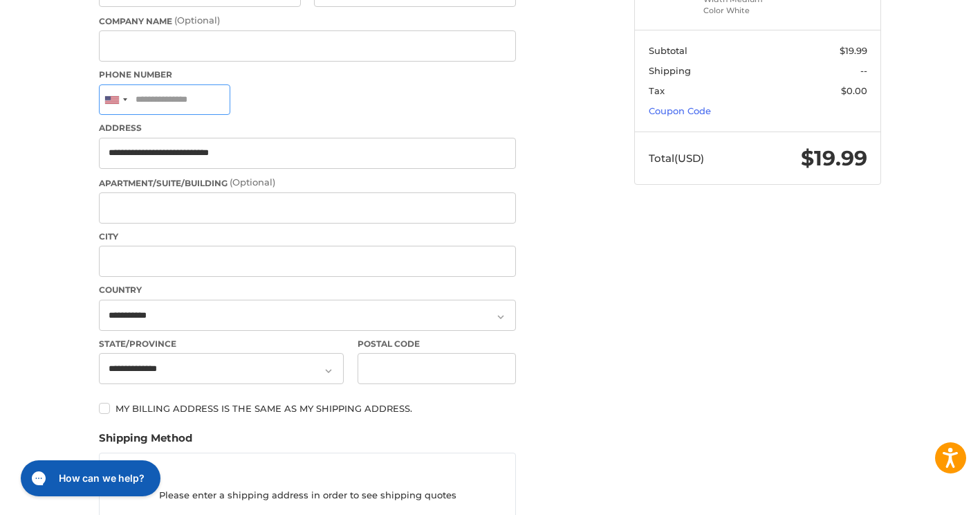  What do you see at coordinates (307, 495) in the screenshot?
I see `p: Please enter a shipping address in order to see shipping quotes` at bounding box center [307, 495].